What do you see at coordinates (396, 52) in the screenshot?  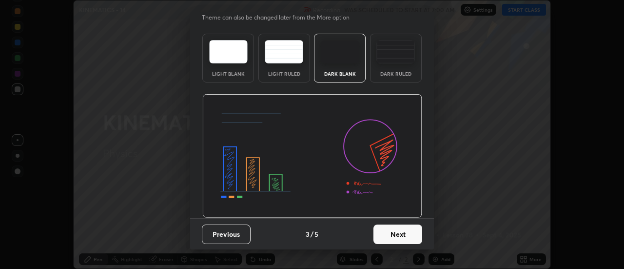 I see `img: darkRuledTheme.de295e13.svg` at bounding box center [396, 52].